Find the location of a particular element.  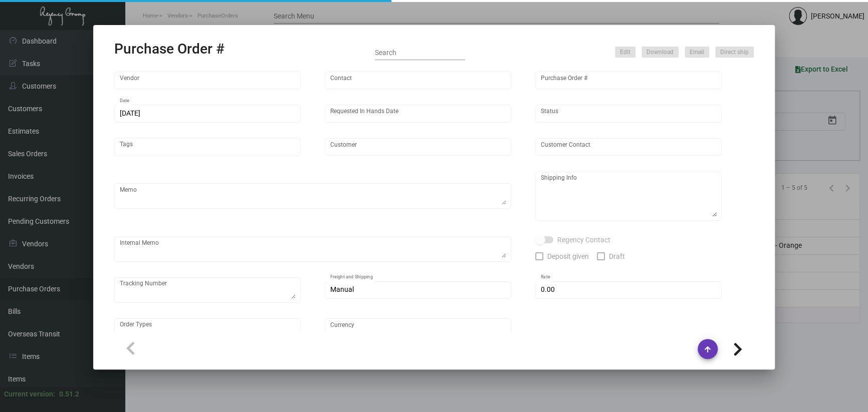

button: Email is located at coordinates (696, 52).